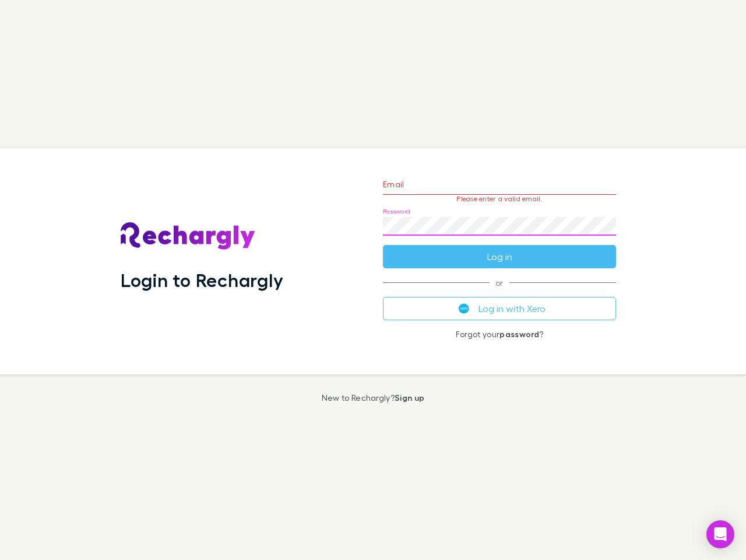 This screenshot has height=560, width=746. What do you see at coordinates (720, 534) in the screenshot?
I see `div: Open Intercom Messenger` at bounding box center [720, 534].